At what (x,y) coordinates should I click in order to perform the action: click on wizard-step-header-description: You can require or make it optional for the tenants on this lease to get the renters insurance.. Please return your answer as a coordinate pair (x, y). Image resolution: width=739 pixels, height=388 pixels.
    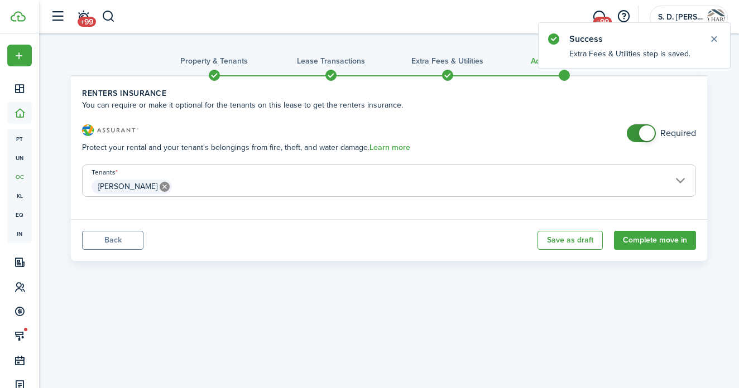
    Looking at the image, I should click on (389, 105).